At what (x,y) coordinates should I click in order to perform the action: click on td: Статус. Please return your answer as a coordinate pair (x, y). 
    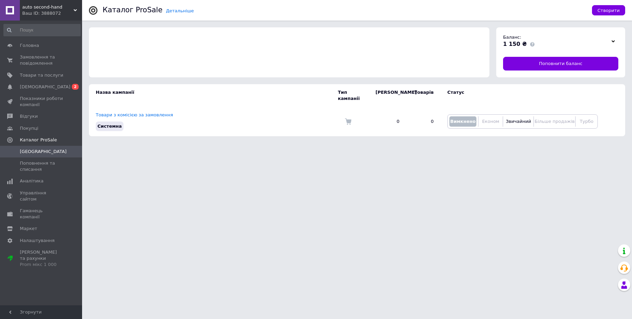
    Looking at the image, I should click on (519, 95).